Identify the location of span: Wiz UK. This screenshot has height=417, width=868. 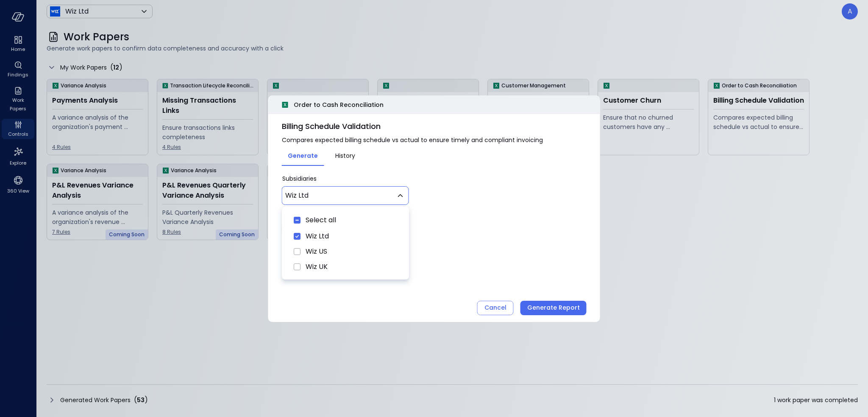
(352, 267).